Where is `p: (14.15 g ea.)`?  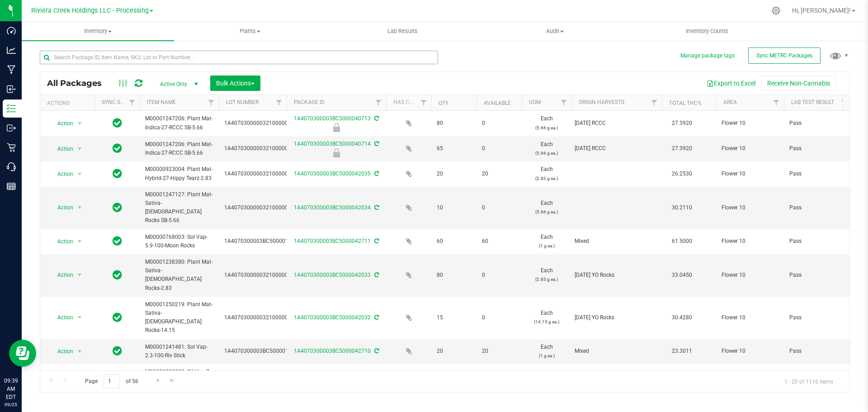
p: (14.15 g ea.) is located at coordinates (546, 322).